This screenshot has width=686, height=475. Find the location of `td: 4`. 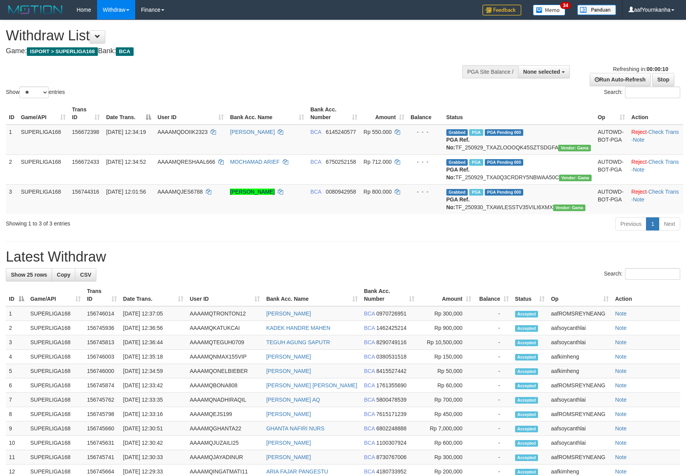

td: 4 is located at coordinates (16, 357).